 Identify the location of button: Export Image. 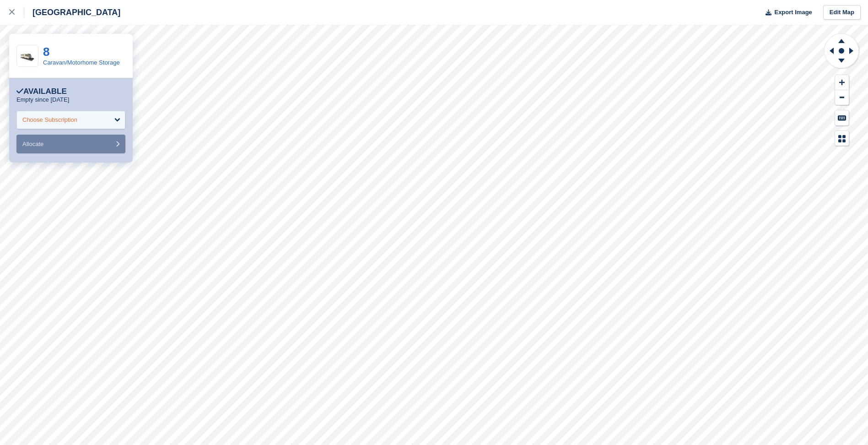
(786, 12).